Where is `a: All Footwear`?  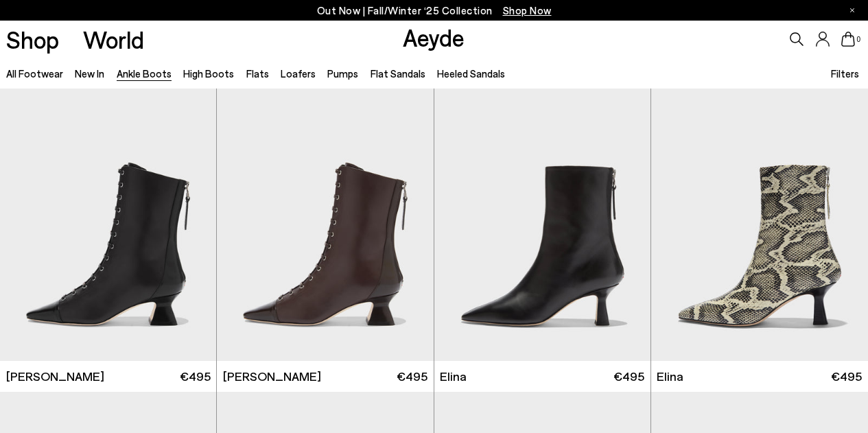
a: All Footwear is located at coordinates (34, 73).